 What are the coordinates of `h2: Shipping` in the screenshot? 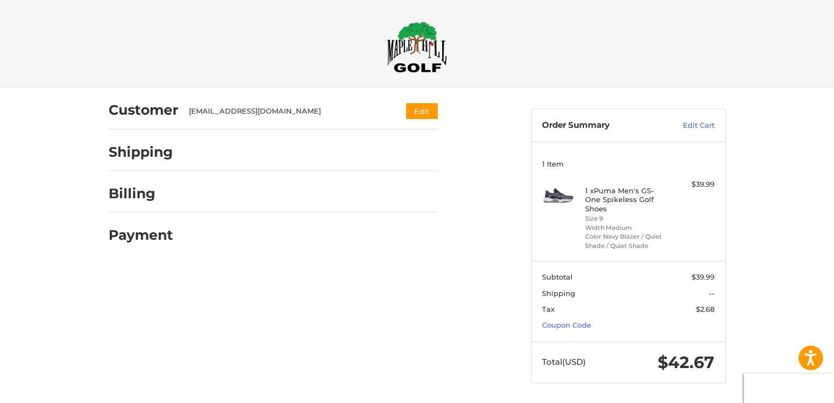 It's located at (141, 152).